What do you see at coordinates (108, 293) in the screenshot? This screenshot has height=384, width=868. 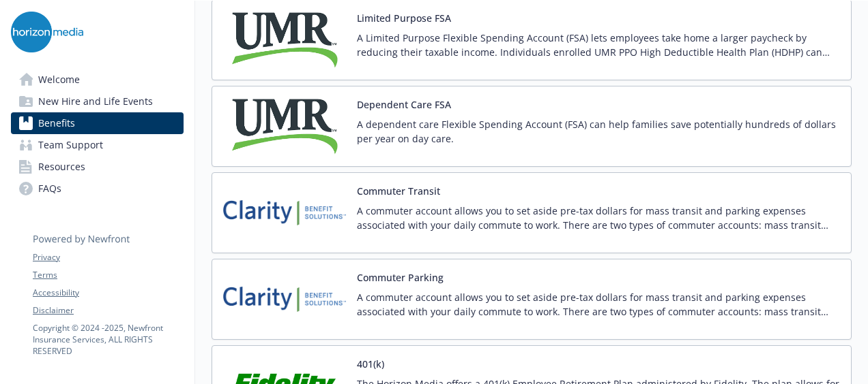 I see `a: Accessibility` at bounding box center [108, 293].